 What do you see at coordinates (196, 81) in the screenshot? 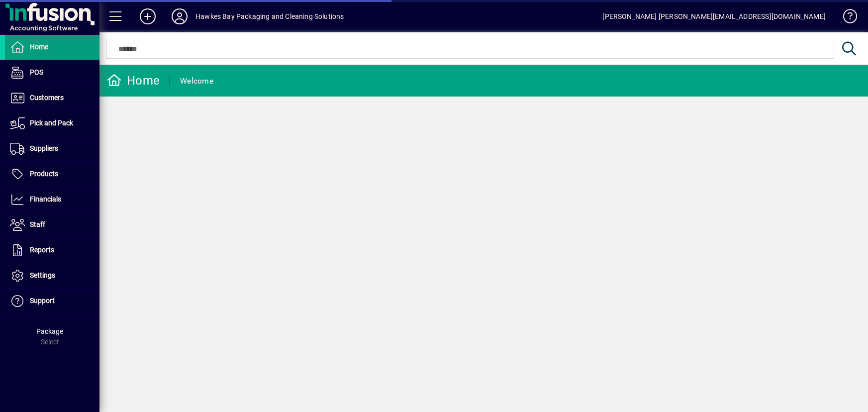
I see `div: Welcome` at bounding box center [196, 81].